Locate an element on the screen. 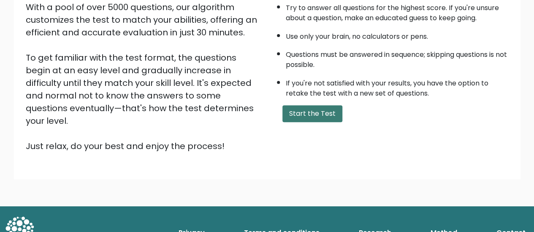  li: If you're not satisfied with your results, you have the option to retake the test with a new set ... is located at coordinates (397, 86).